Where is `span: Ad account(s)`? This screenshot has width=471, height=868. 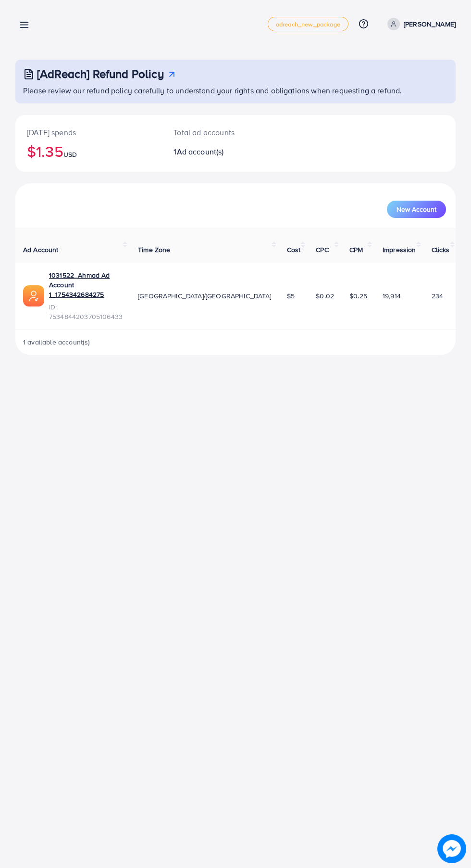
span: Ad account(s) is located at coordinates (201, 151).